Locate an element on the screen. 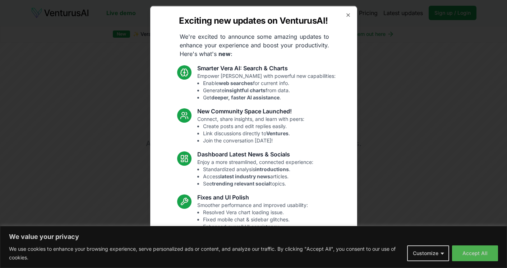 The image size is (507, 268). strong: Ventures is located at coordinates (277, 133).